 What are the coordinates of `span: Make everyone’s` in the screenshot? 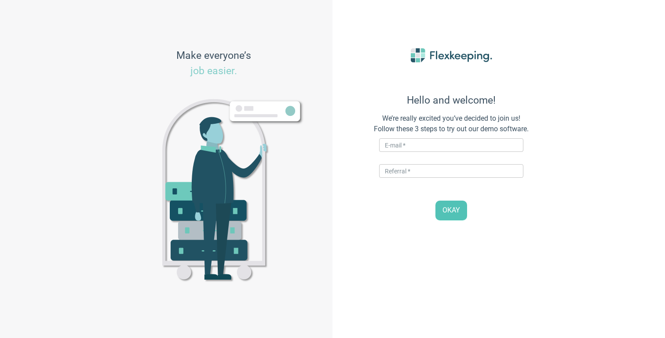 It's located at (214, 64).